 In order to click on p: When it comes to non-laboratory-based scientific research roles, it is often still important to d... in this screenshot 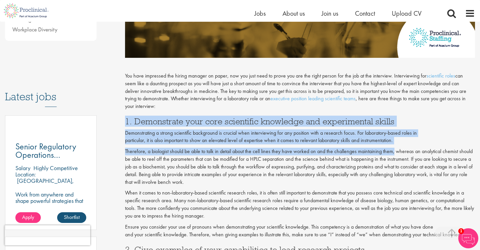, I will do `click(300, 204)`.